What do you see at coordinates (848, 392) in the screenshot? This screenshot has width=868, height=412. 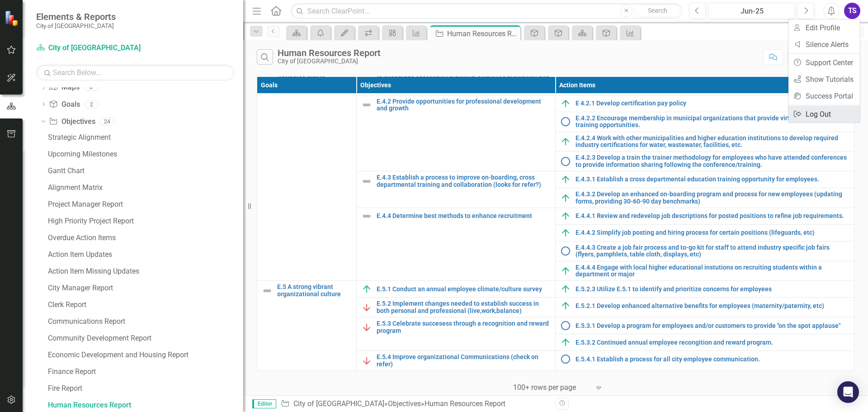 I see `div: Open Intercom Messenger` at bounding box center [848, 392].